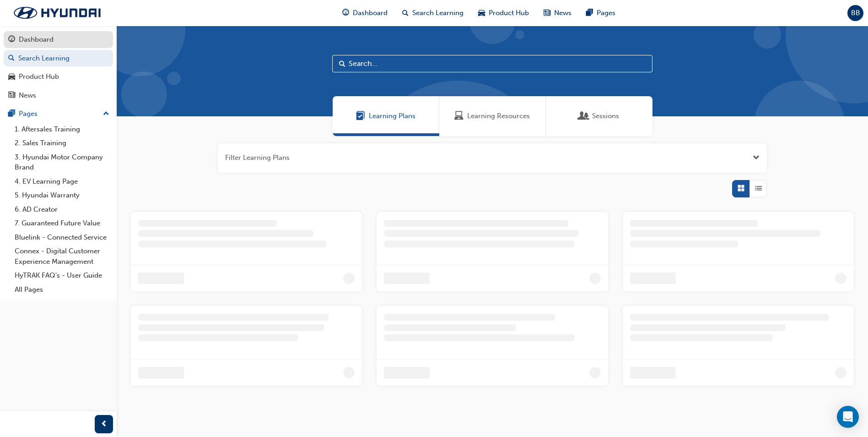  I want to click on button: DashboardSearch LearningProduct HubNews, so click(58, 67).